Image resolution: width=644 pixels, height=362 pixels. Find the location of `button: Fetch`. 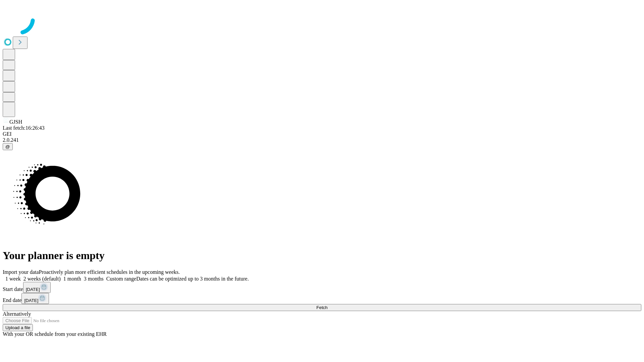

button: Fetch is located at coordinates (322, 307).